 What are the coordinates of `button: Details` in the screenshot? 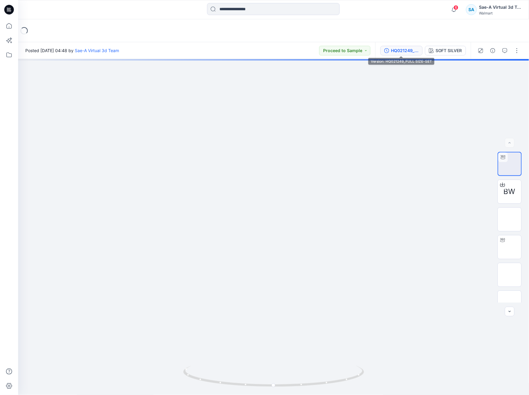 It's located at (493, 51).